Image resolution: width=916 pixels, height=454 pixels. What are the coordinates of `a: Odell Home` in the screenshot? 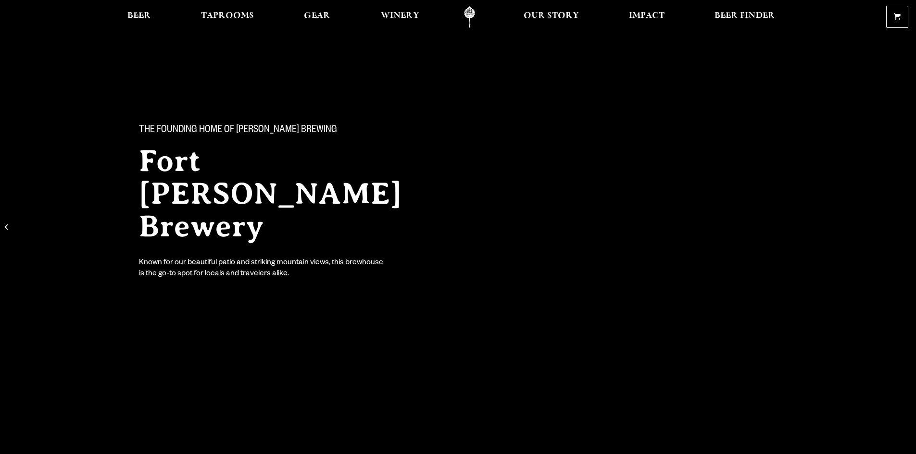 It's located at (469, 17).